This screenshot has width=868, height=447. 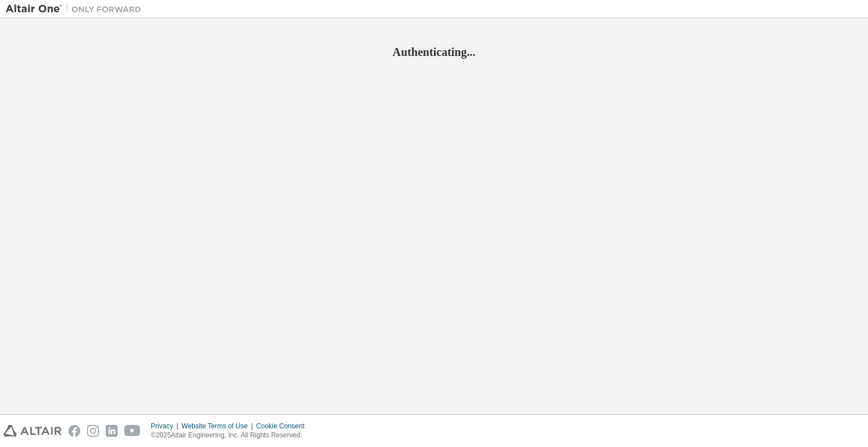 What do you see at coordinates (283, 426) in the screenshot?
I see `div: Cookie Consent` at bounding box center [283, 426].